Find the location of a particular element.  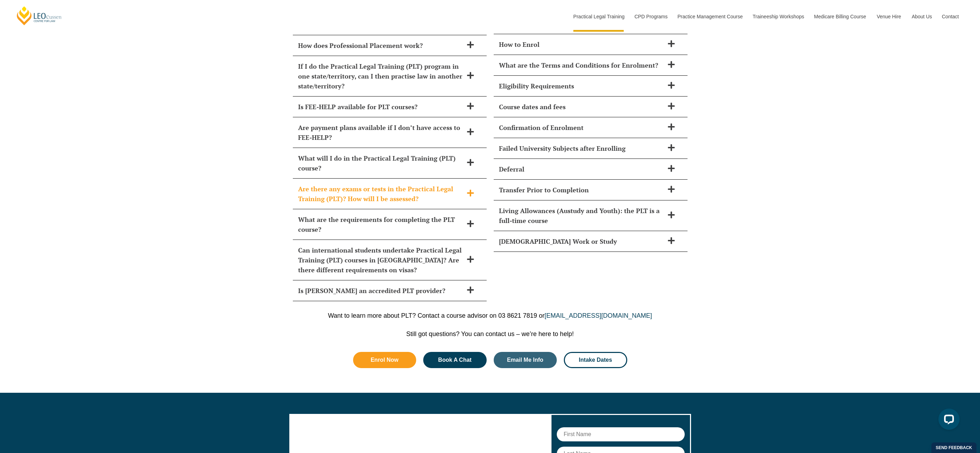

a: Traineeship Workshops is located at coordinates (779, 16).